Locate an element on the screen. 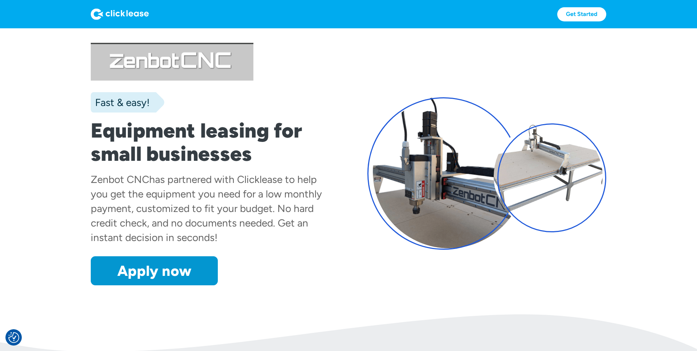  button: Consent Preferences is located at coordinates (14, 337).